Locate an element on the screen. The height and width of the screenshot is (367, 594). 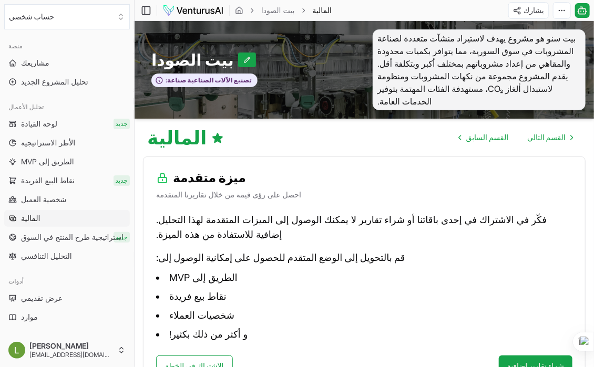
font: شخصيات العملاء is located at coordinates (202, 315).